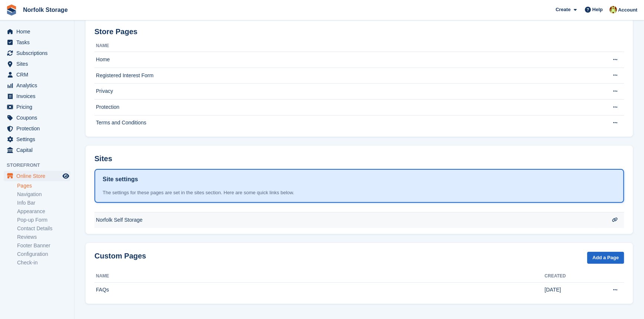  Describe the element at coordinates (39, 129) in the screenshot. I see `span: Protection` at that location.